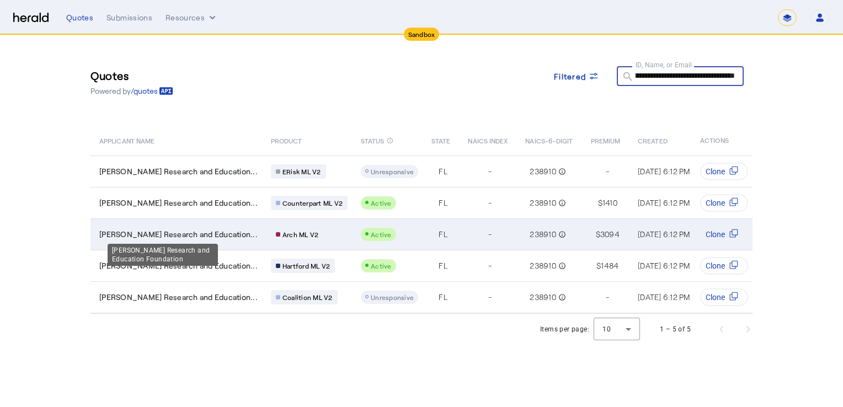  Describe the element at coordinates (606, 140) in the screenshot. I see `span: PREMIUM` at that location.